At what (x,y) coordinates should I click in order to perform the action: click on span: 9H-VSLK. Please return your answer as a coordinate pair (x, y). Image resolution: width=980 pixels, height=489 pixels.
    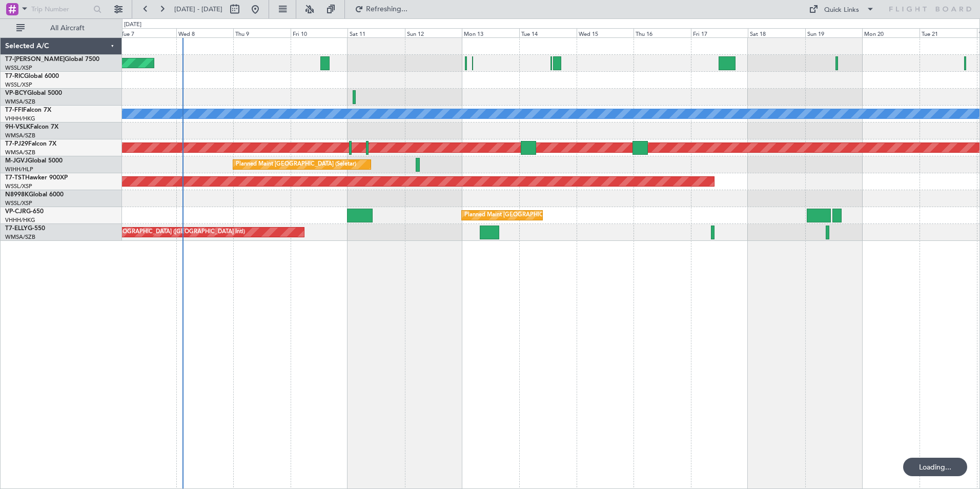
    Looking at the image, I should click on (18, 127).